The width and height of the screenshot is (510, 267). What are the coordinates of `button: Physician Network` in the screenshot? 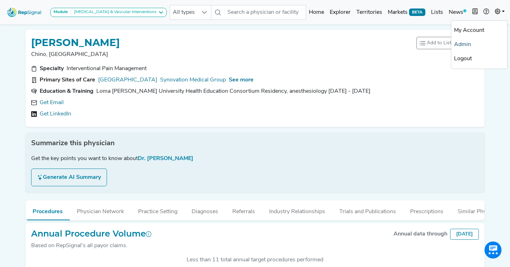 It's located at (100, 210).